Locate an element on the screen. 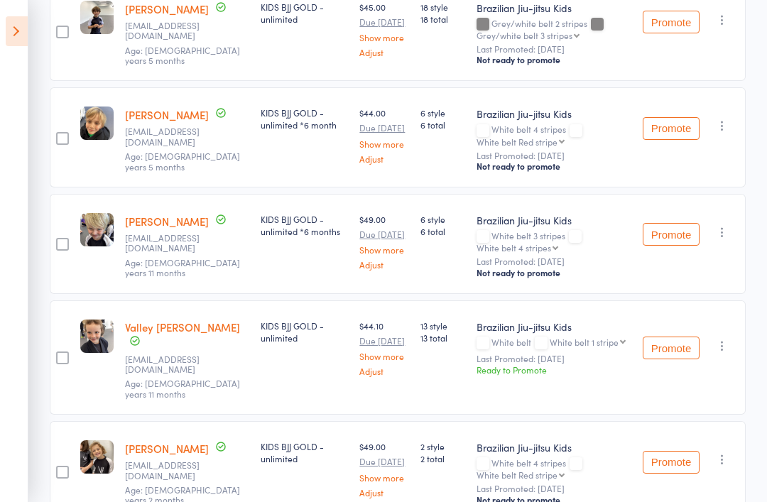 This screenshot has width=767, height=502. span: 18 style is located at coordinates (443, 6).